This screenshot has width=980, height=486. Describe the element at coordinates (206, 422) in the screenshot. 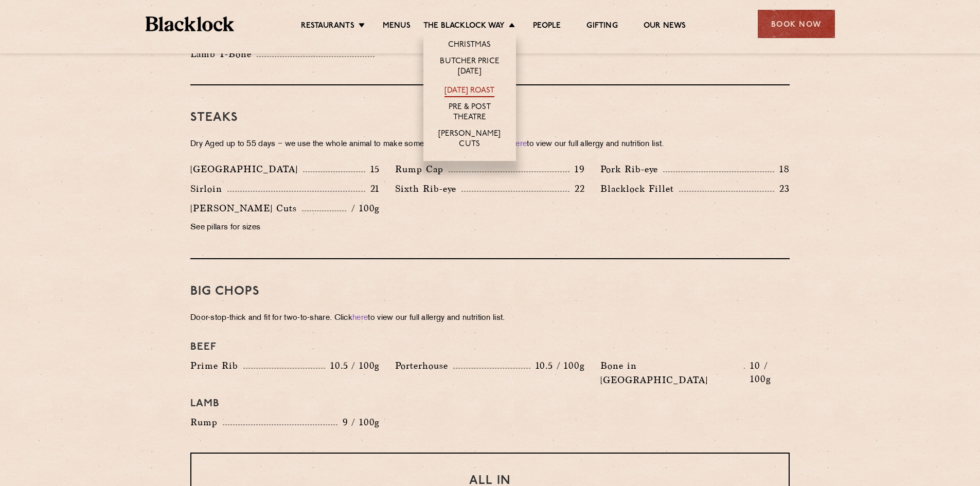

I see `p: Rump` at that location.